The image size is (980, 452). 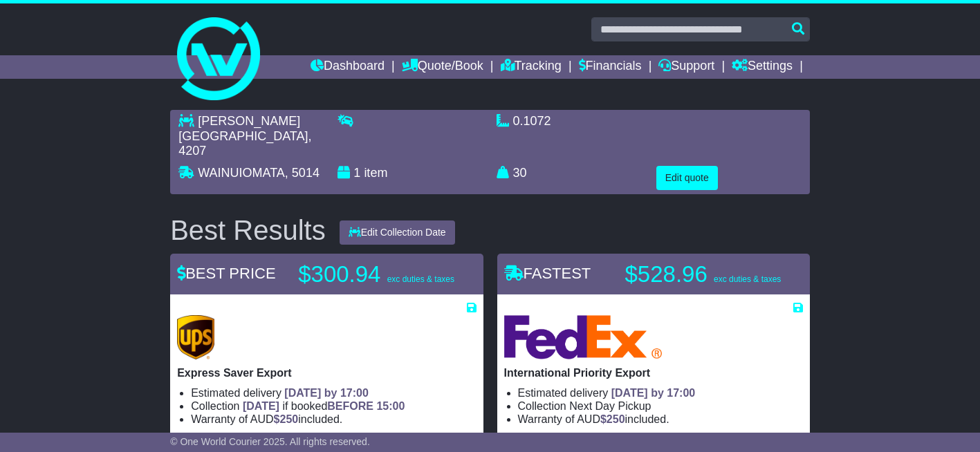 What do you see at coordinates (226, 273) in the screenshot?
I see `span: BEST PRICE` at bounding box center [226, 273].